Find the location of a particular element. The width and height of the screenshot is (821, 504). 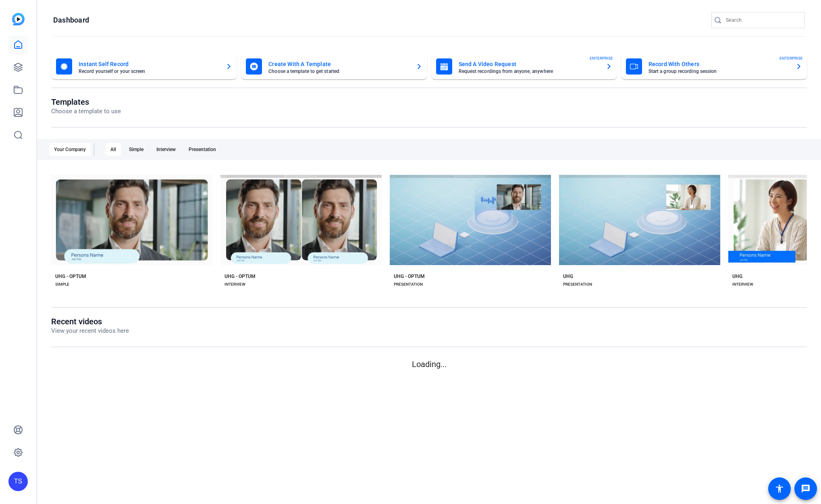

div: TS is located at coordinates (18, 481).